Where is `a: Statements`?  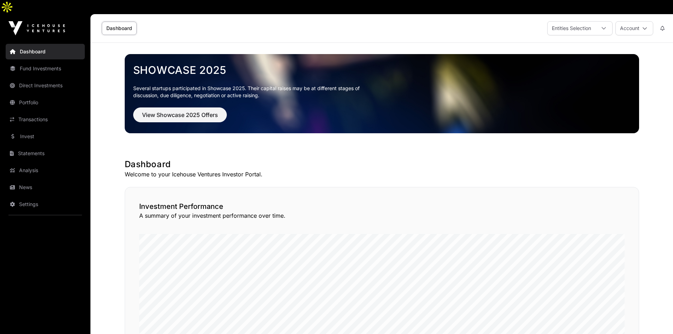
a: Statements is located at coordinates (45, 153).